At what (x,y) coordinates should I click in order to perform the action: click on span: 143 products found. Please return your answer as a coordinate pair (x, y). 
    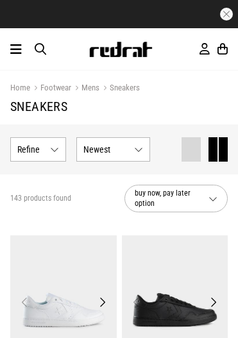
    Looking at the image, I should click on (40, 199).